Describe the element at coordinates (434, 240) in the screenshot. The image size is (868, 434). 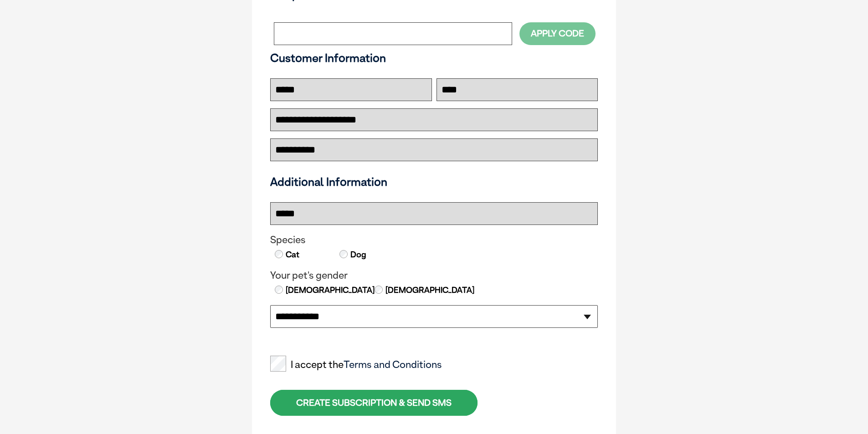
I see `legend: Species` at that location.